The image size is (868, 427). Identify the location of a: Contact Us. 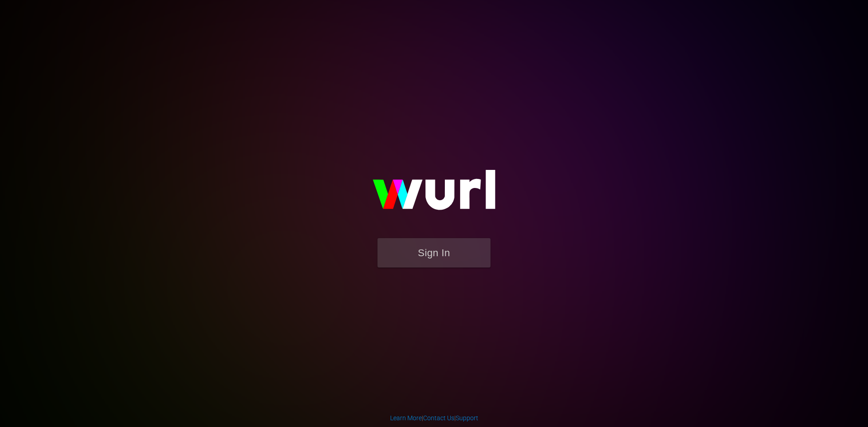
(439, 418).